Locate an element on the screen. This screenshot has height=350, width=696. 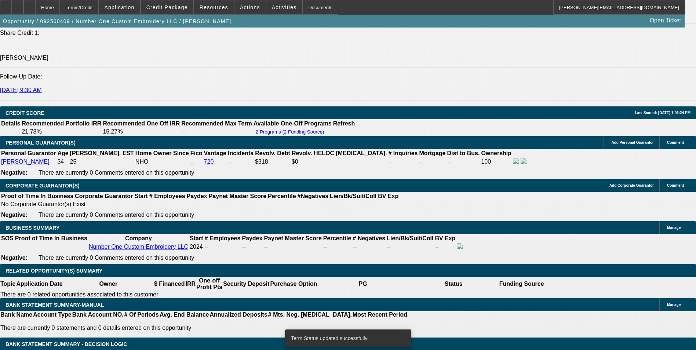
b: #Negatives is located at coordinates (313, 196).